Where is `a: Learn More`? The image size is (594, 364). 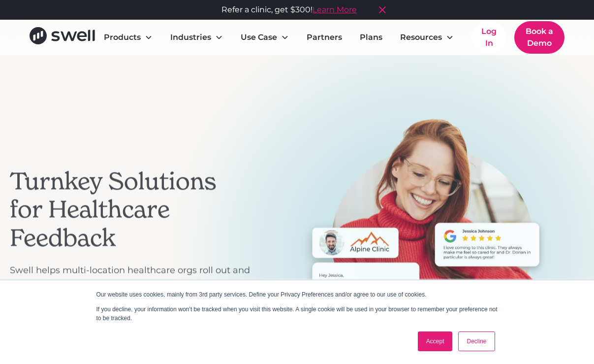
a: Learn More is located at coordinates (335, 10).